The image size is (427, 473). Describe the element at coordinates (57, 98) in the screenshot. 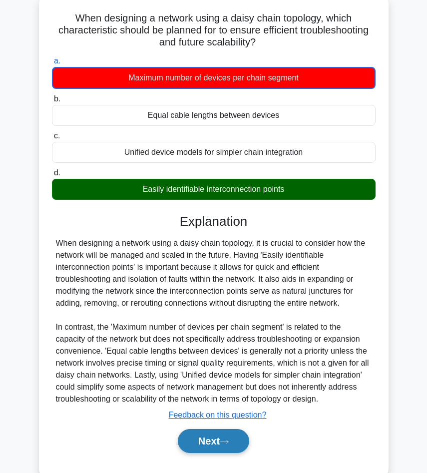

I see `span: b.` at that location.